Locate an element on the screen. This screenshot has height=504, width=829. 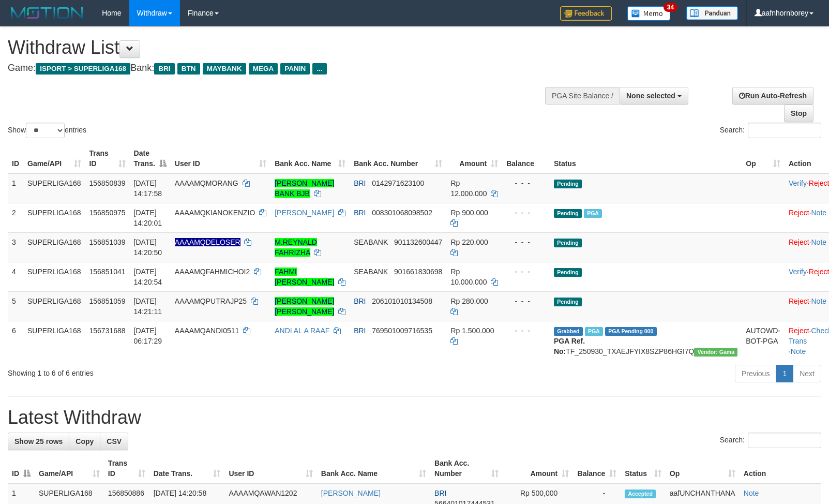
span: Vendor URL: https://trx31.1velocity.biz is located at coordinates (716, 352).